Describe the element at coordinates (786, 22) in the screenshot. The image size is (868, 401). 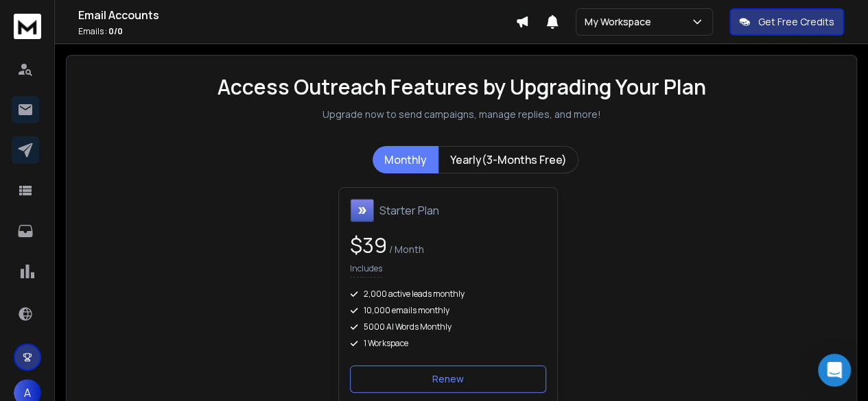
I see `button: Get Free Credits` at that location.